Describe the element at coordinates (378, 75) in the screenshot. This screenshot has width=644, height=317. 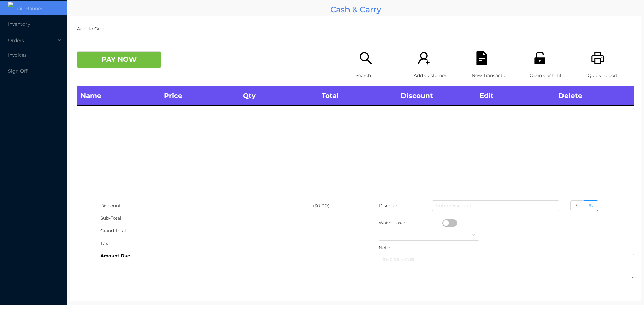
I see `p: Search` at that location.